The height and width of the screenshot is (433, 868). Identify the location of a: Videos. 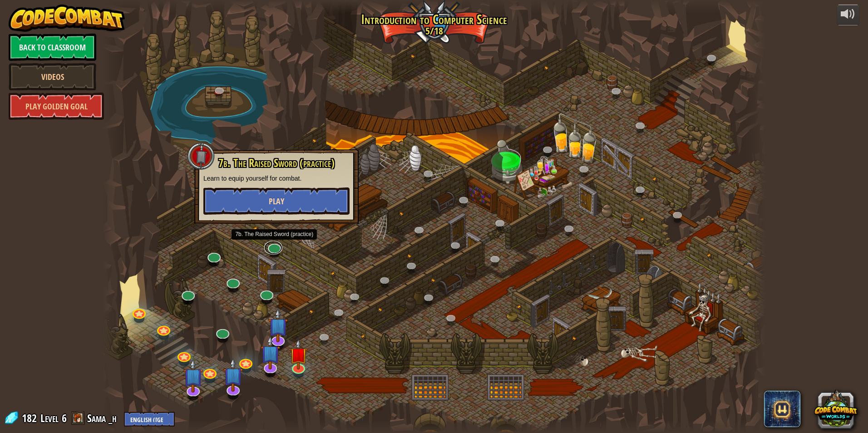
(52, 76).